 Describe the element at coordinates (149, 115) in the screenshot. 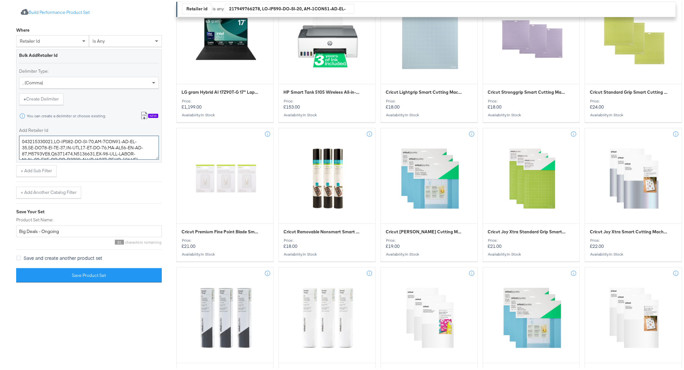

I see `button: New` at that location.